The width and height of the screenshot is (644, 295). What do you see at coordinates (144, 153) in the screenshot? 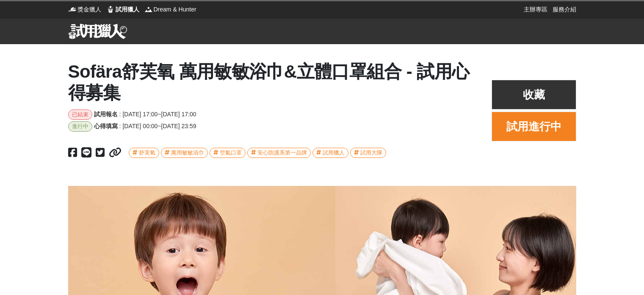
I see `a: 舒芙氧` at bounding box center [144, 153].